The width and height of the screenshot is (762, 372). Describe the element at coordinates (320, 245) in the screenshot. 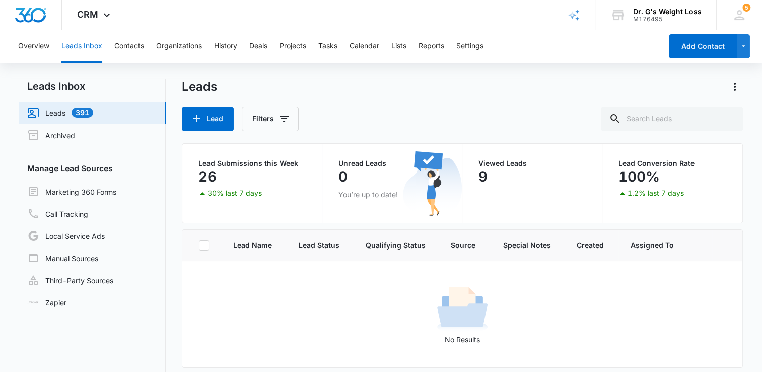

I see `span: Lead Status` at that location.